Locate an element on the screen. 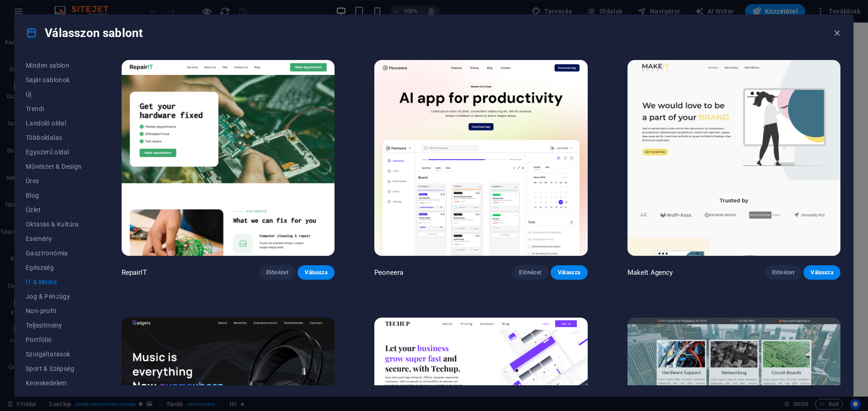 The height and width of the screenshot is (411, 868). p: Peoneera is located at coordinates (389, 273).